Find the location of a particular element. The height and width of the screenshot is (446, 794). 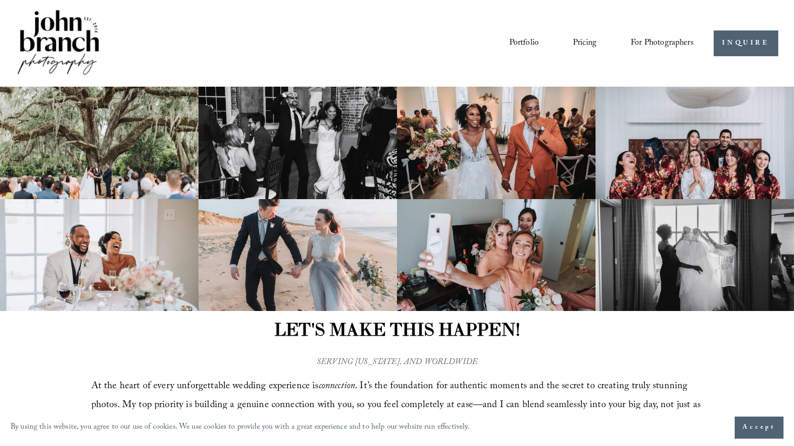

a: INQUIRE is located at coordinates (745, 43).